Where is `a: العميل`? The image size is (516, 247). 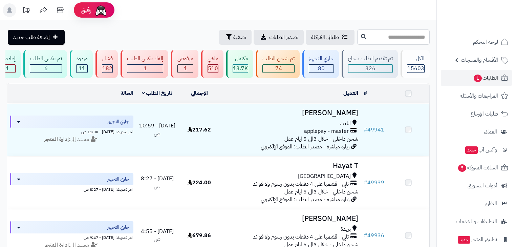
a: العميل is located at coordinates (351, 93).